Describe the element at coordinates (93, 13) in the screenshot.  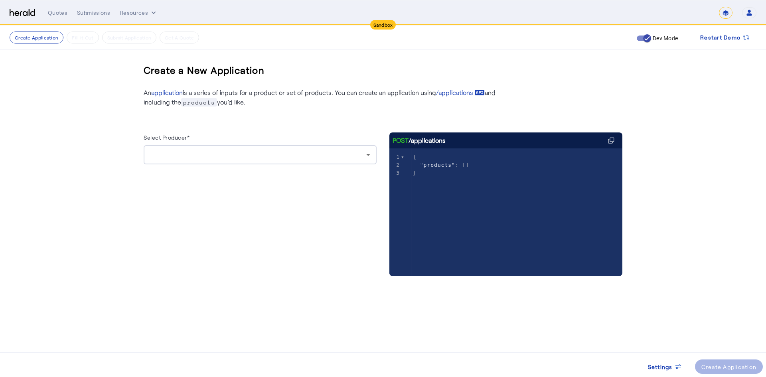
I see `div: Submissions` at that location.